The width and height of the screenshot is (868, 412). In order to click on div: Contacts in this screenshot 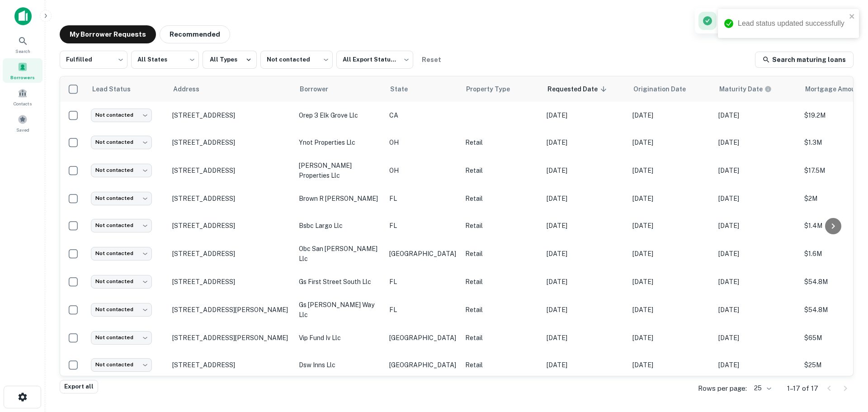, I will do `click(23, 97)`.